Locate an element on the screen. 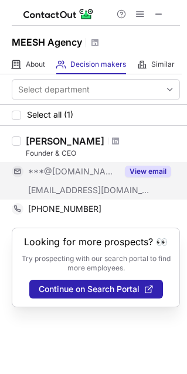 Image resolution: width=187 pixels, height=374 pixels. span: Similar is located at coordinates (163, 64).